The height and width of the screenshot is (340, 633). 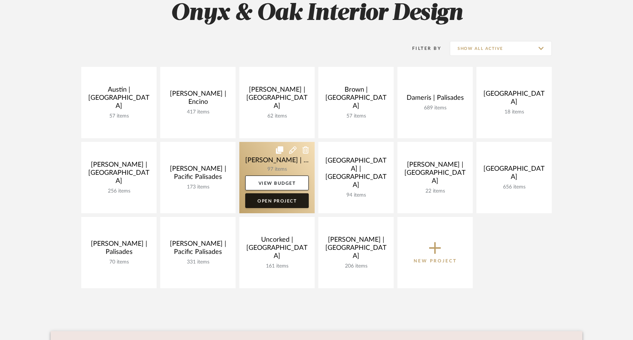 What do you see at coordinates (435, 108) in the screenshot?
I see `div: 689 items` at bounding box center [435, 108].